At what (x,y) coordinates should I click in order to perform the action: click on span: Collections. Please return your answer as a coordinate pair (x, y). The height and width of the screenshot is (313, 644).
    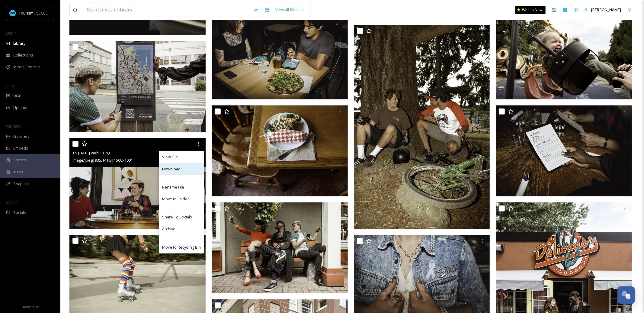
    Looking at the image, I should click on (23, 55).